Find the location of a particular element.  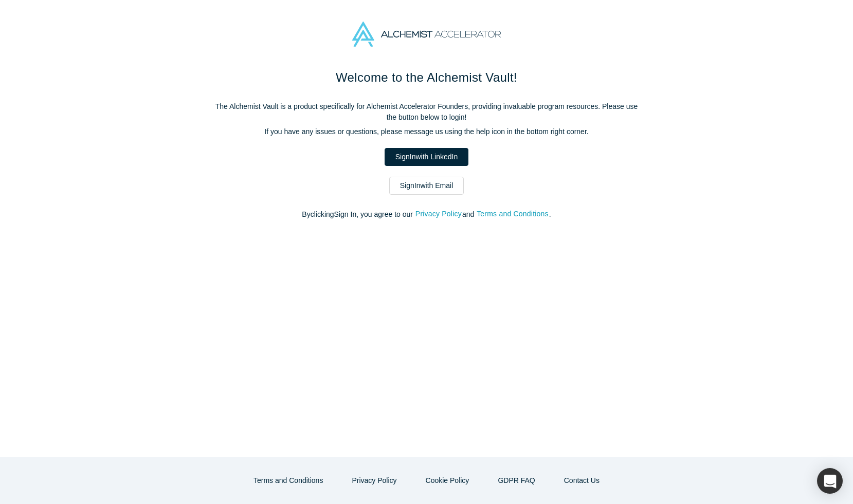

a: SignInwith LinkedIn is located at coordinates (426, 156).